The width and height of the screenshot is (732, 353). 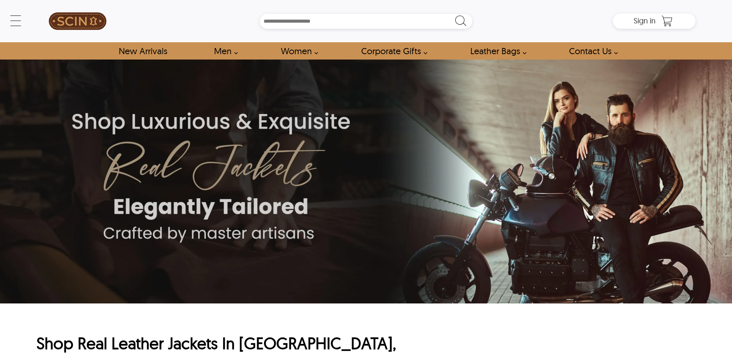 I want to click on a: Sign in, so click(x=645, y=22).